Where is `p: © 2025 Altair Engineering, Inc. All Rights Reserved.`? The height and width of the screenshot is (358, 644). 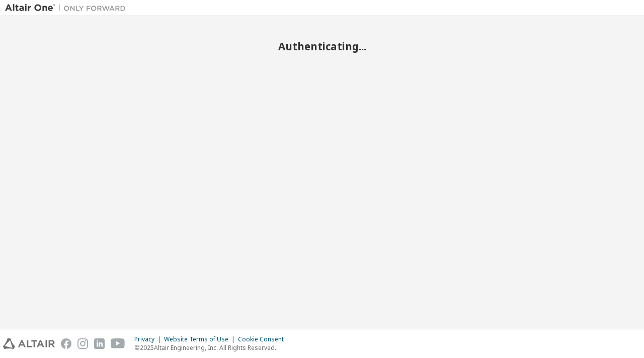
p: © 2025 Altair Engineering, Inc. All Rights Reserved. is located at coordinates (212, 347).